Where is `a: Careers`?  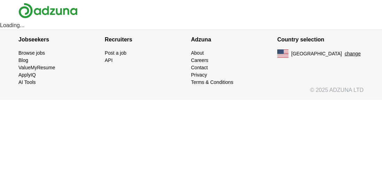
a: Careers is located at coordinates (200, 60).